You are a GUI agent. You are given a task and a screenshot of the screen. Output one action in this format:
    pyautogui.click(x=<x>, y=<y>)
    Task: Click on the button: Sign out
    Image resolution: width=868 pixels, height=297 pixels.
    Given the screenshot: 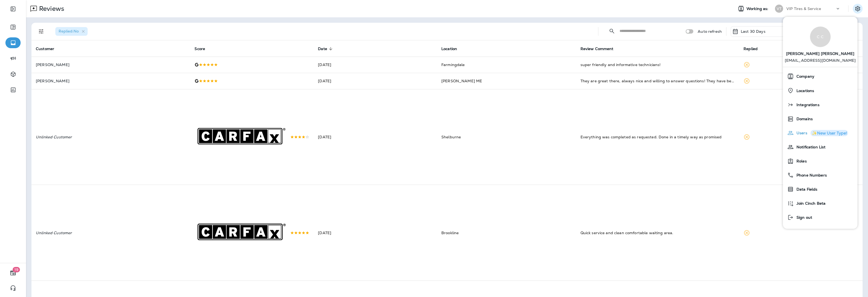 What is the action you would take?
    pyautogui.click(x=820, y=218)
    